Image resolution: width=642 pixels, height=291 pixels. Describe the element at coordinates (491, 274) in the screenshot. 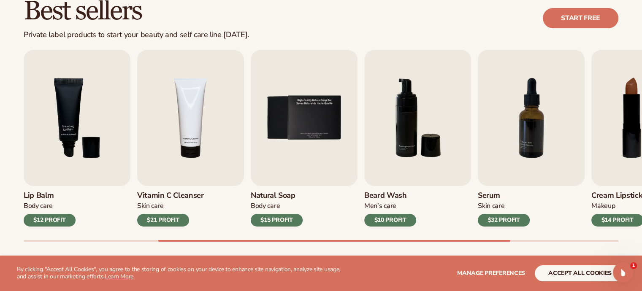

I see `button: Manage preferences` at that location.